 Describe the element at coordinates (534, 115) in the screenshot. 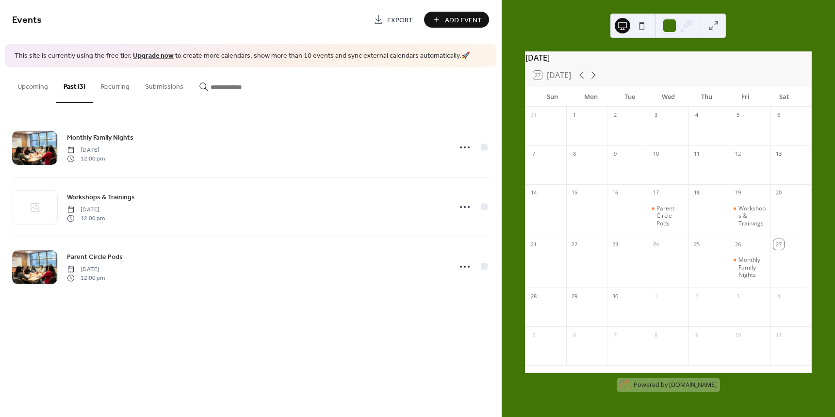

I see `div: 31` at that location.